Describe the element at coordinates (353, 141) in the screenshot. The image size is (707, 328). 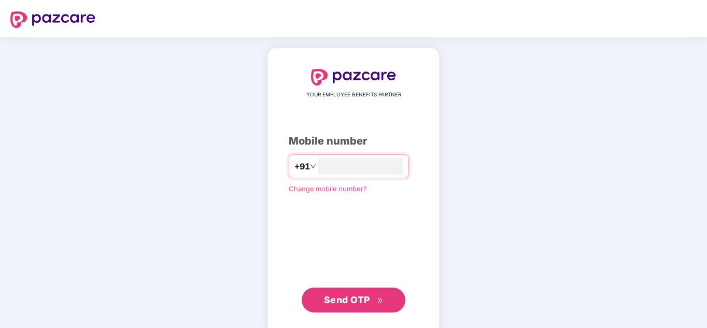
I see `div: Mobile number` at that location.